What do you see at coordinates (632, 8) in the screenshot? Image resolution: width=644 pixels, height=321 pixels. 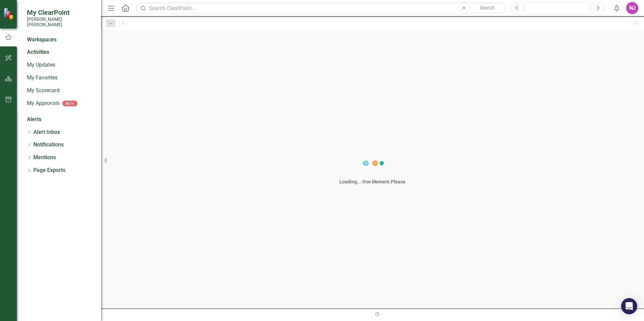 I see `div: NJ` at bounding box center [632, 8].